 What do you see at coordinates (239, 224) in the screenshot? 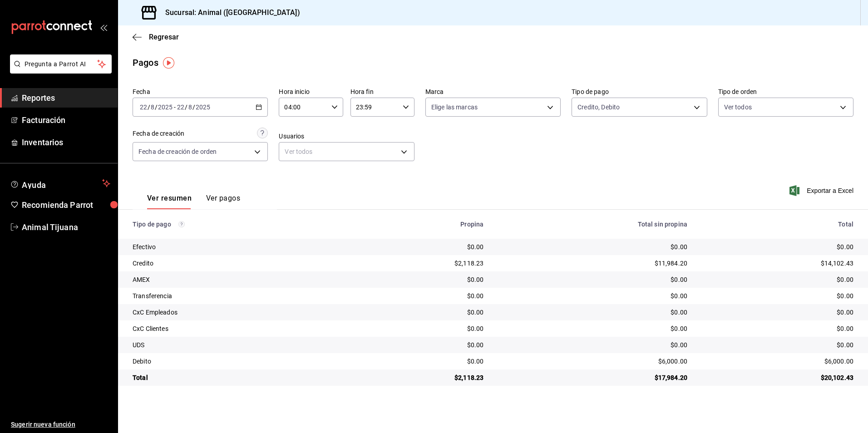
I see `div: Tipo de pago` at bounding box center [239, 224].